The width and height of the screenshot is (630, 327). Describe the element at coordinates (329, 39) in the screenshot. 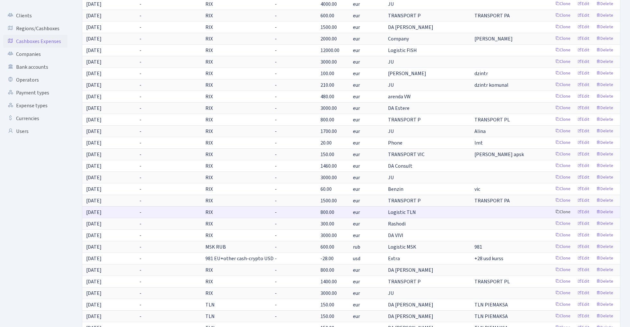

I see `span: 2000.00` at that location.